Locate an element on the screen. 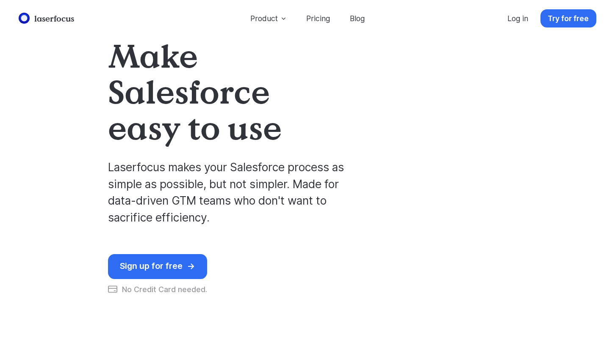  a: Log in is located at coordinates (518, 18).